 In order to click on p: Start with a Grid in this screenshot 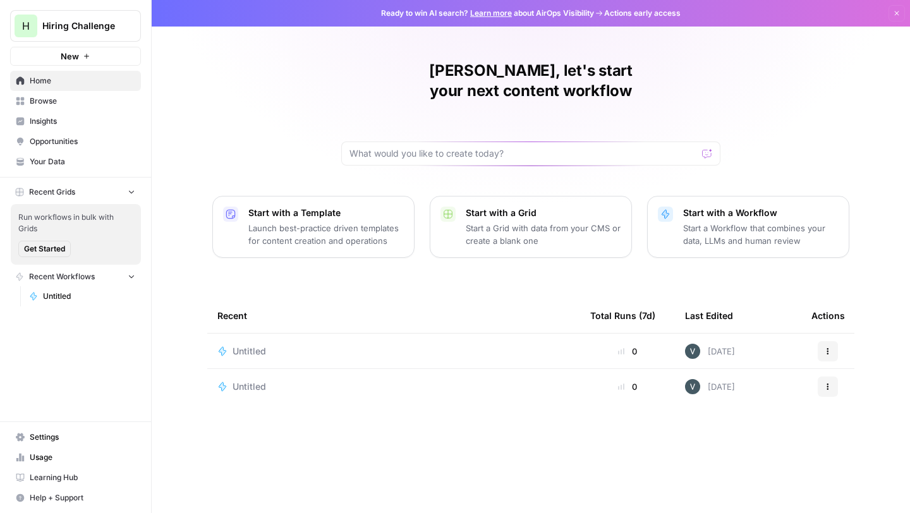, I will do `click(544, 213)`.